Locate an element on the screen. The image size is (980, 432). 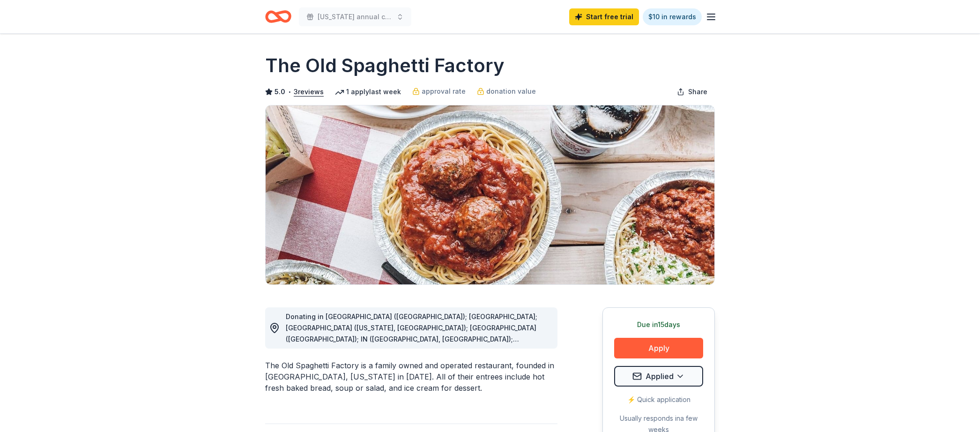
button: Applied is located at coordinates (658, 376).